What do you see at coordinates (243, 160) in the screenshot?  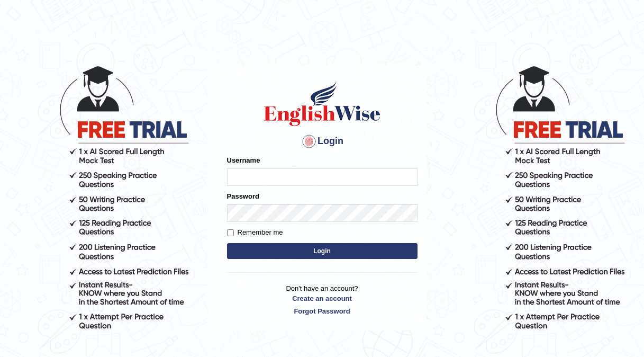 I see `label: Username` at bounding box center [243, 160].